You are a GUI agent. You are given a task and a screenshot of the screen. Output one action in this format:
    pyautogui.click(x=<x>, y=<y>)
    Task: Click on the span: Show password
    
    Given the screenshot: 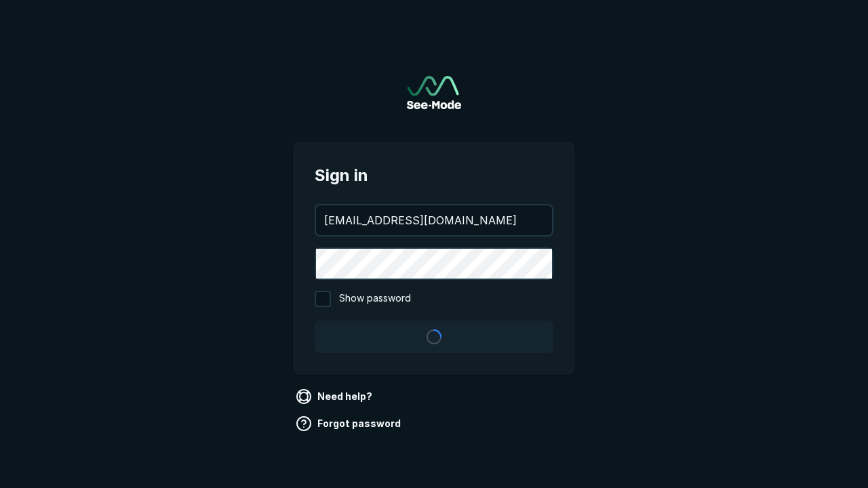 What is the action you would take?
    pyautogui.click(x=375, y=299)
    